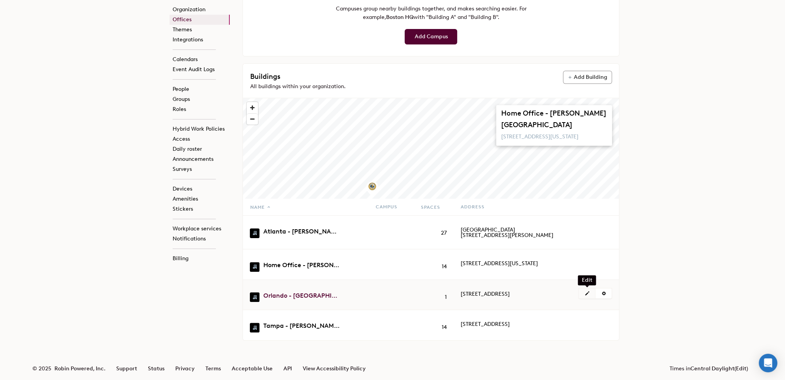 This screenshot has width=785, height=380. I want to click on strong: Boston HQ, so click(400, 17).